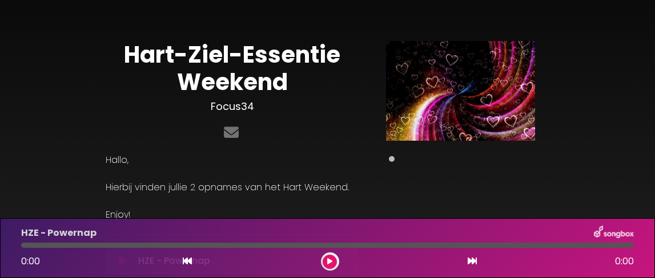 This screenshot has width=655, height=278. Describe the element at coordinates (59, 233) in the screenshot. I see `p: HZE - Powernap` at that location.